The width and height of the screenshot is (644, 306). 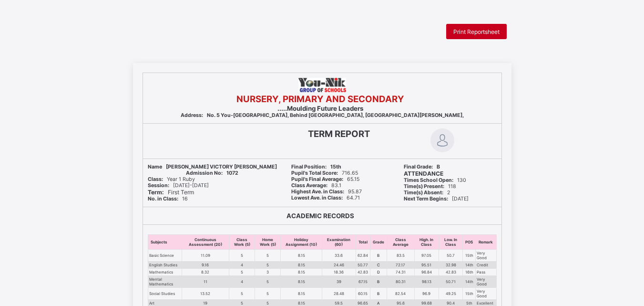 What do you see at coordinates (418, 167) in the screenshot?
I see `b: Final Grade:` at bounding box center [418, 167].